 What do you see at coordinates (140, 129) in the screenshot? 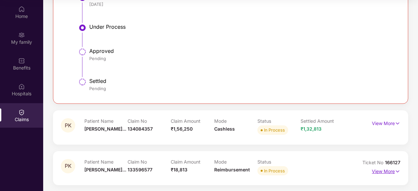
I see `span: 134084357` at bounding box center [140, 129].